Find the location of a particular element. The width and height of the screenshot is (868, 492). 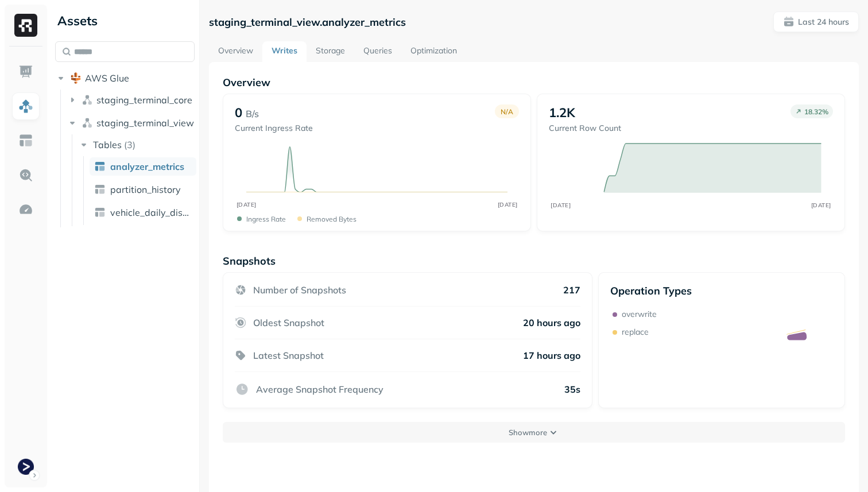

p: overwrite is located at coordinates (639, 314).